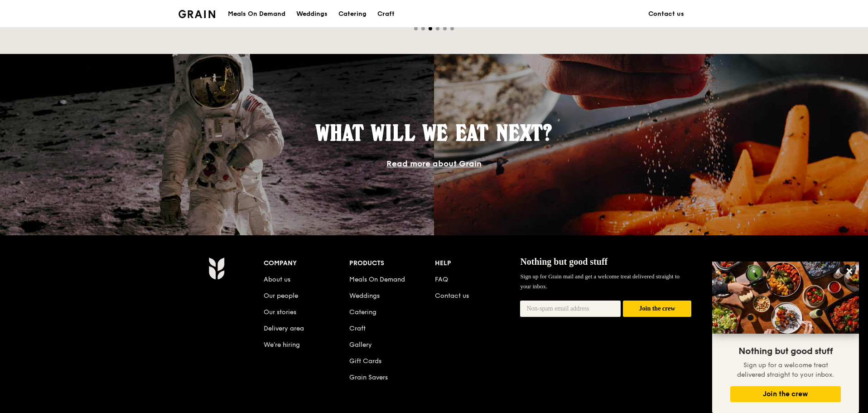  What do you see at coordinates (445, 29) in the screenshot?
I see `span: Go to slide 5` at bounding box center [445, 29].